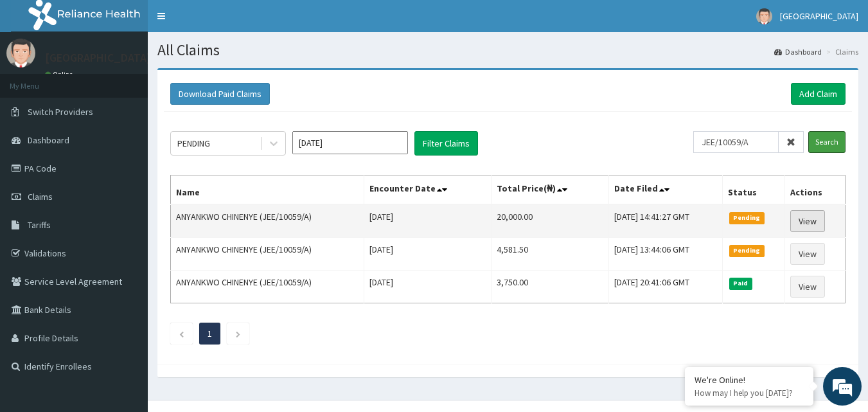 This screenshot has width=868, height=412. I want to click on a: Next page, so click(238, 334).